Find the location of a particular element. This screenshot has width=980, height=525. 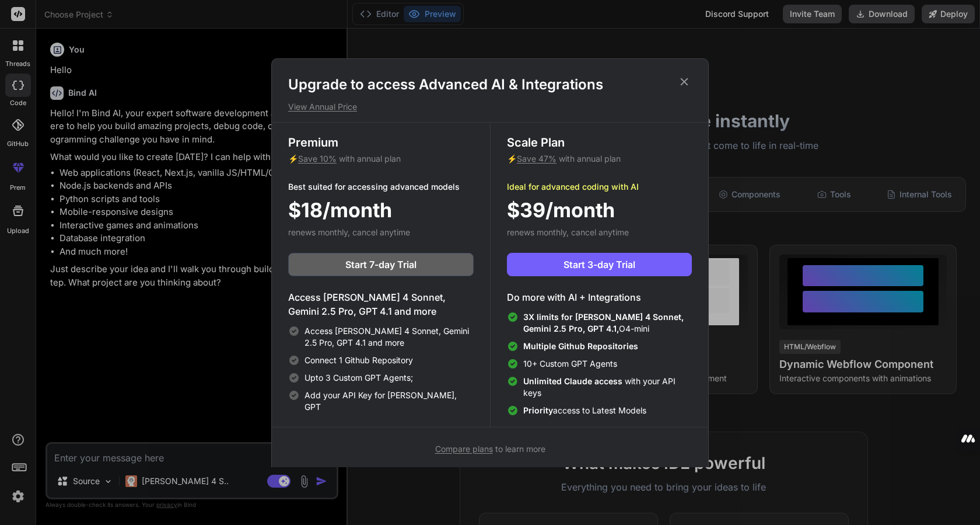

h4: Do more with AI + Integrations is located at coordinates (599, 297).